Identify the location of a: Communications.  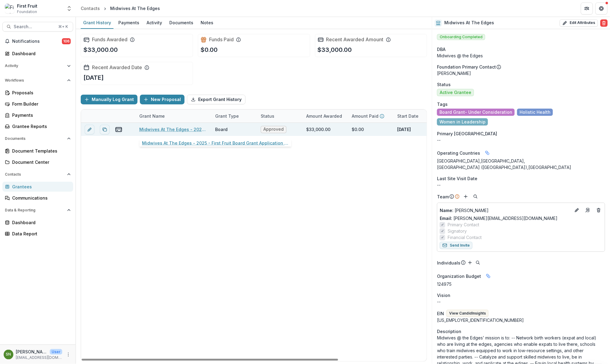
(38, 198).